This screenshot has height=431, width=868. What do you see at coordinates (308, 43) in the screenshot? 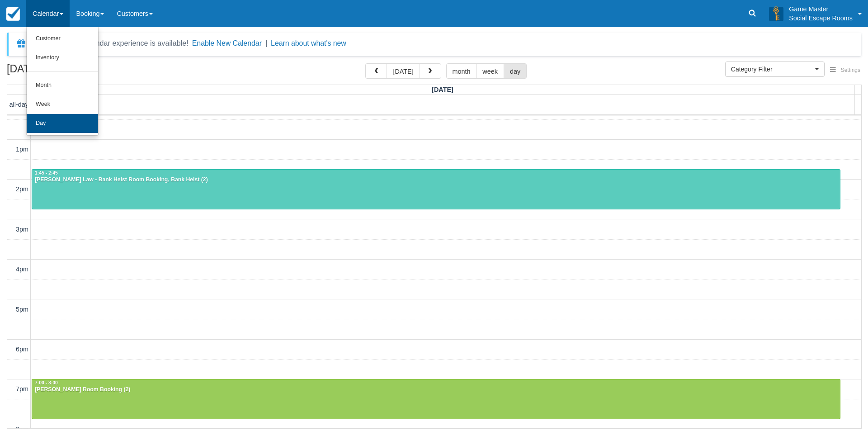
I see `a: Learn about what's new` at bounding box center [308, 43].